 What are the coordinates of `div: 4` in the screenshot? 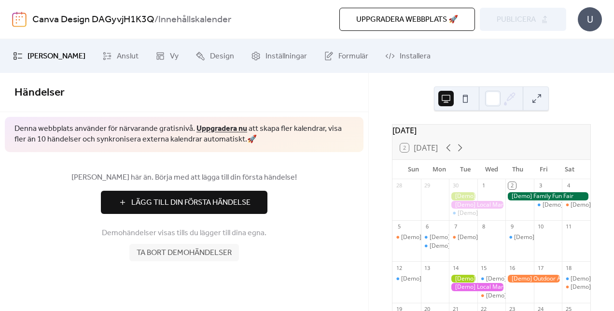 It's located at (568, 185).